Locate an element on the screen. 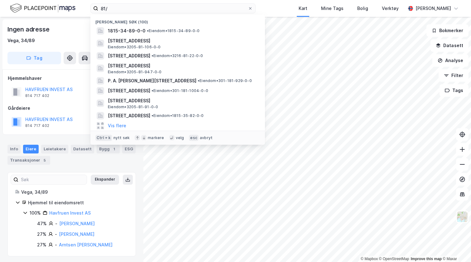 The image size is (471, 262). button: Ekspander is located at coordinates (105, 180).